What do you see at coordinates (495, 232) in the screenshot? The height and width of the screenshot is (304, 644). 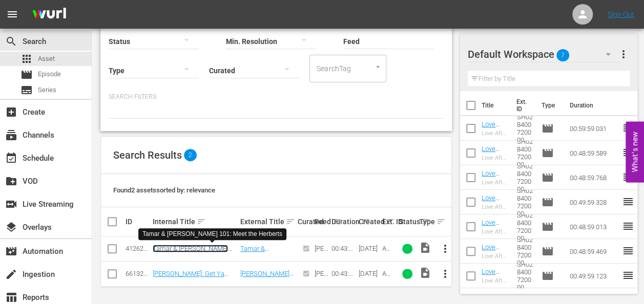 I see `div: Love After Lockup 103: Meet the Parents` at bounding box center [495, 232].